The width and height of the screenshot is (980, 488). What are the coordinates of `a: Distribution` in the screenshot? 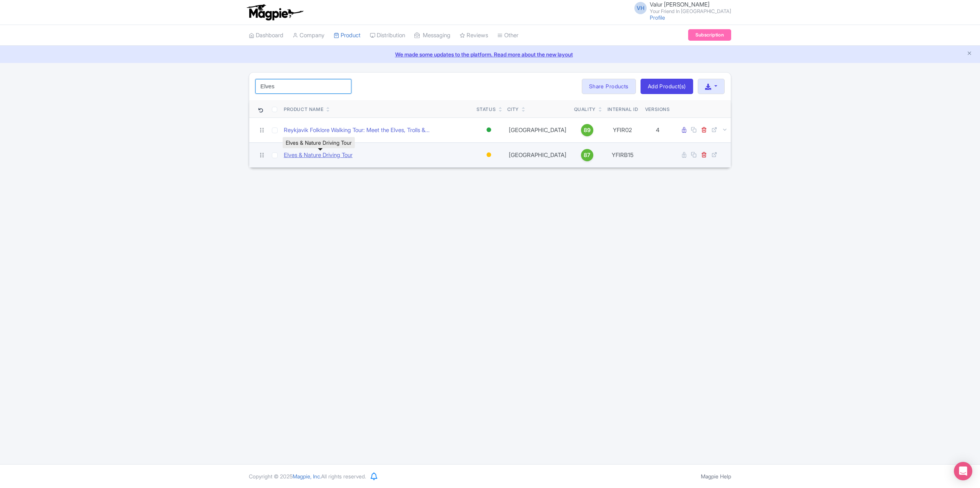 It's located at (387, 35).